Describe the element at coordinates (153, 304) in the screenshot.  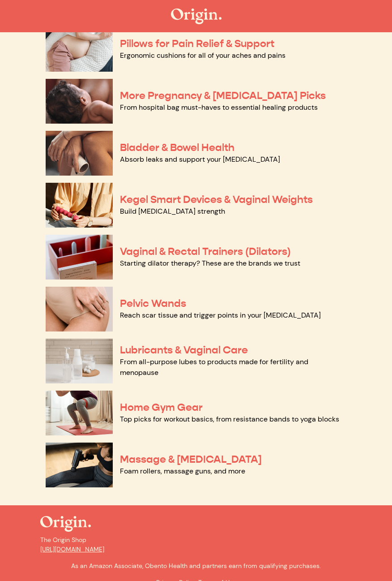
I see `a: Pelvic Wands` at that location.